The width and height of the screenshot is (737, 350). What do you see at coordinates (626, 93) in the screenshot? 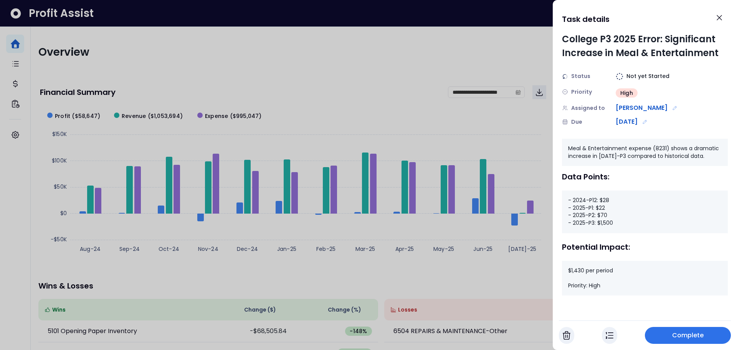
I see `span: High` at bounding box center [626, 93].